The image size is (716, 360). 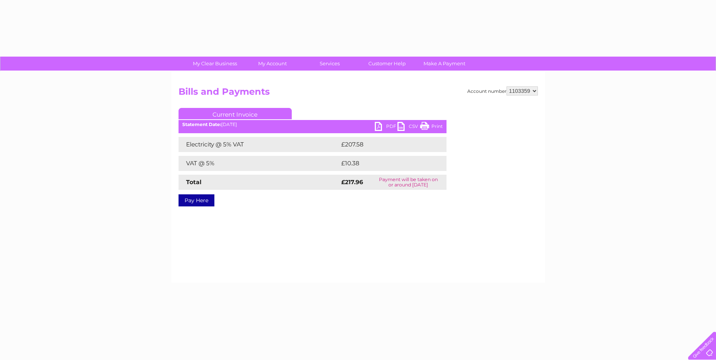 I want to click on a: Print, so click(x=431, y=127).